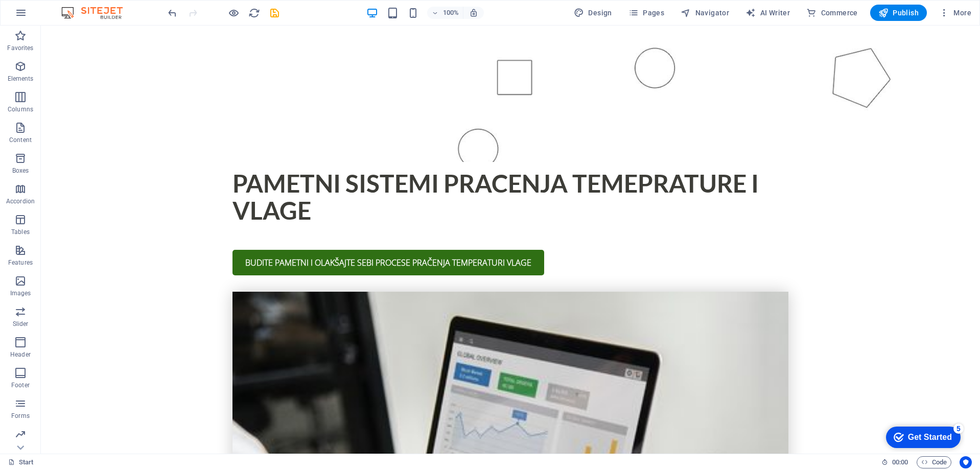  I want to click on p: Boxes, so click(20, 171).